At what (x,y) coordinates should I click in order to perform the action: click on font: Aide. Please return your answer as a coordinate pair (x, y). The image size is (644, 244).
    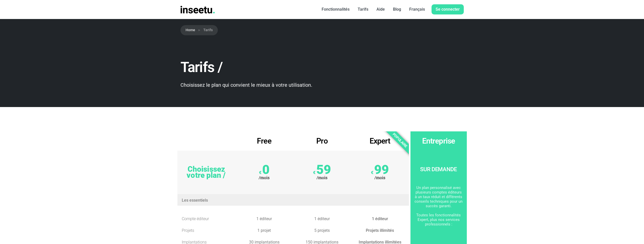
    Looking at the image, I should click on (380, 9).